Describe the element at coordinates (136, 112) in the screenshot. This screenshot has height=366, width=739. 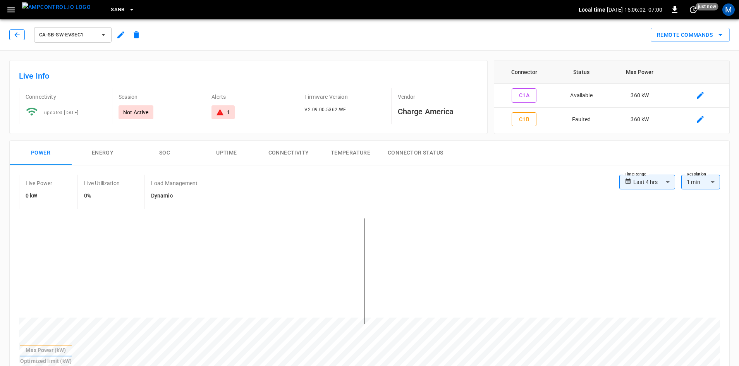
I see `p: Not Active` at that location.